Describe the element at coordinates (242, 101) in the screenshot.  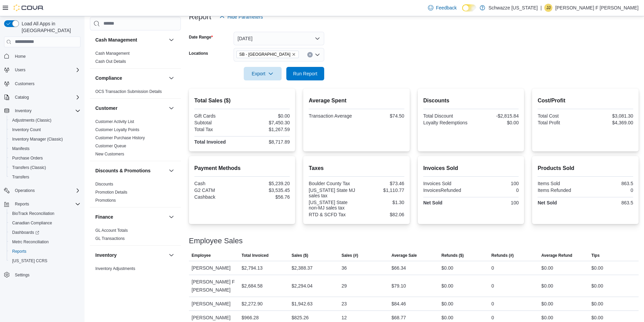
I see `h2: Total Sales ($)` at that location.